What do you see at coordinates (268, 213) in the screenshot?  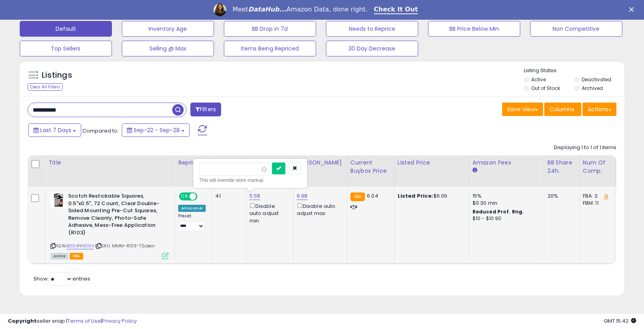 I see `div: Disable auto adjust min` at bounding box center [268, 213].